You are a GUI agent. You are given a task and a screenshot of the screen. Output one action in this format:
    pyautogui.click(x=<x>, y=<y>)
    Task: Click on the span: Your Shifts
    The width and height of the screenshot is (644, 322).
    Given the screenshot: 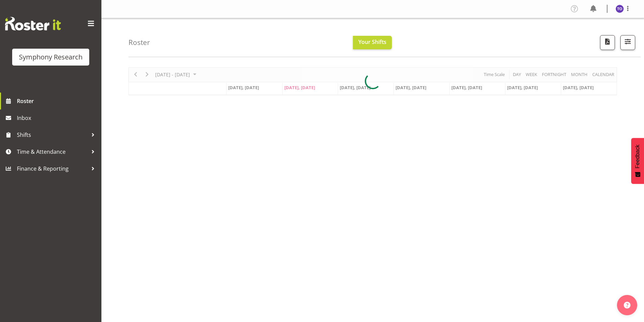 What is the action you would take?
    pyautogui.click(x=372, y=42)
    